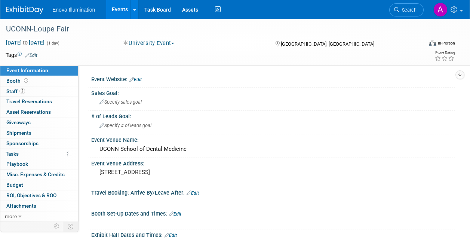 This screenshot has width=470, height=241. I want to click on td: Tags, so click(21, 55).